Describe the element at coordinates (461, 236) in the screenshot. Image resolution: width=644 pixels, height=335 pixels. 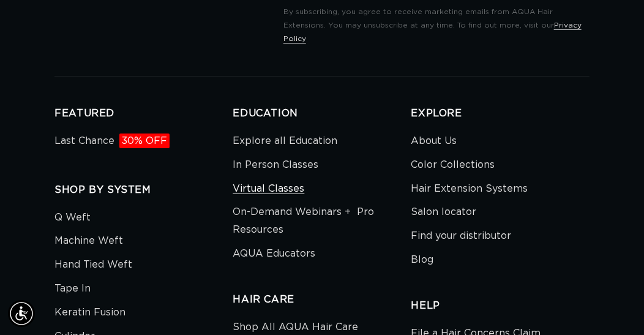
I see `a: Find your distributor` at that location.